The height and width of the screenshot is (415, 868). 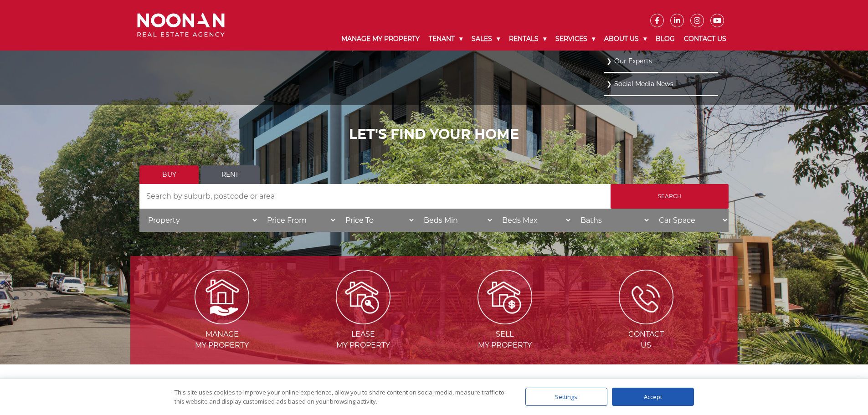 I want to click on img: Lease my property, so click(x=363, y=297).